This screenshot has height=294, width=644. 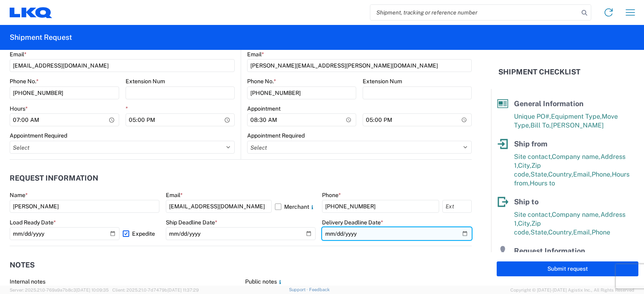 What do you see at coordinates (331, 195) in the screenshot?
I see `label: Phone` at bounding box center [331, 195].